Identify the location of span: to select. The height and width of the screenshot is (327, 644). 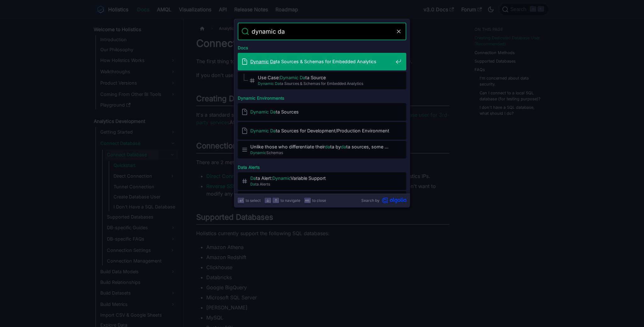
(253, 200).